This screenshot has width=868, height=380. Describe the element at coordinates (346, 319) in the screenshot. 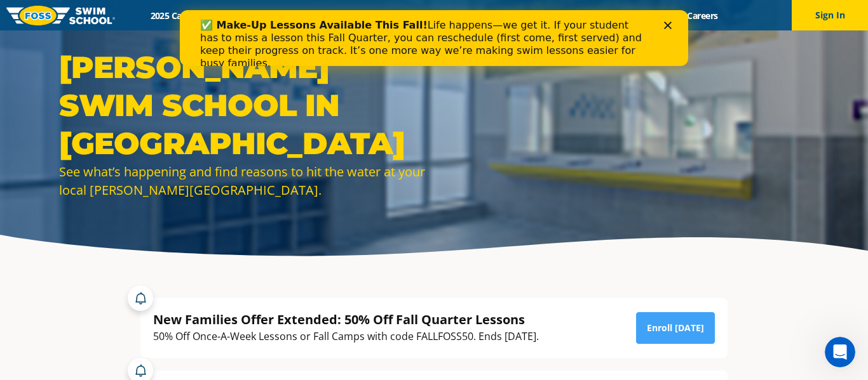

I see `div: New Families Offer Extended: 50% Off Fall Quarter Lessons` at that location.